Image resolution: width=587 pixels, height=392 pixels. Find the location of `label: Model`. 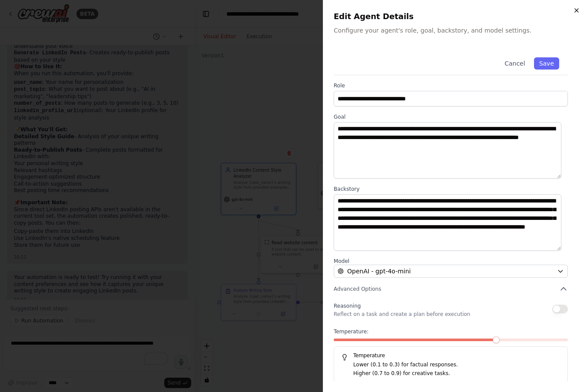

label: Model is located at coordinates (451, 261).